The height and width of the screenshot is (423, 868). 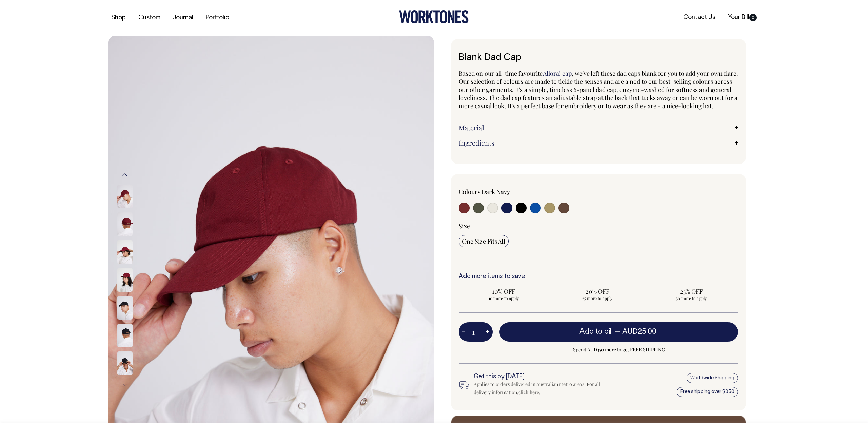 What do you see at coordinates (639, 332) in the screenshot?
I see `span: AUD25.00` at bounding box center [639, 332].